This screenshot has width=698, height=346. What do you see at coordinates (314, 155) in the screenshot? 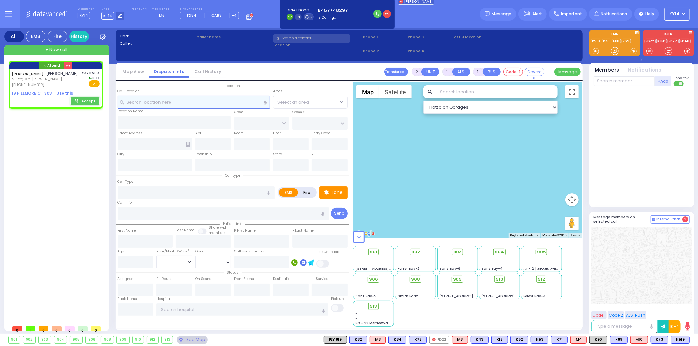
I see `label: ZIP` at bounding box center [314, 155].